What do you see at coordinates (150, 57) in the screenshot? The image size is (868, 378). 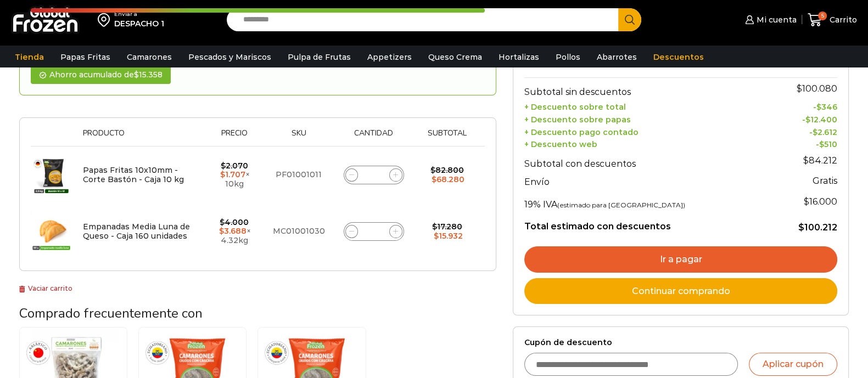 I see `a: Camarones` at bounding box center [150, 57].